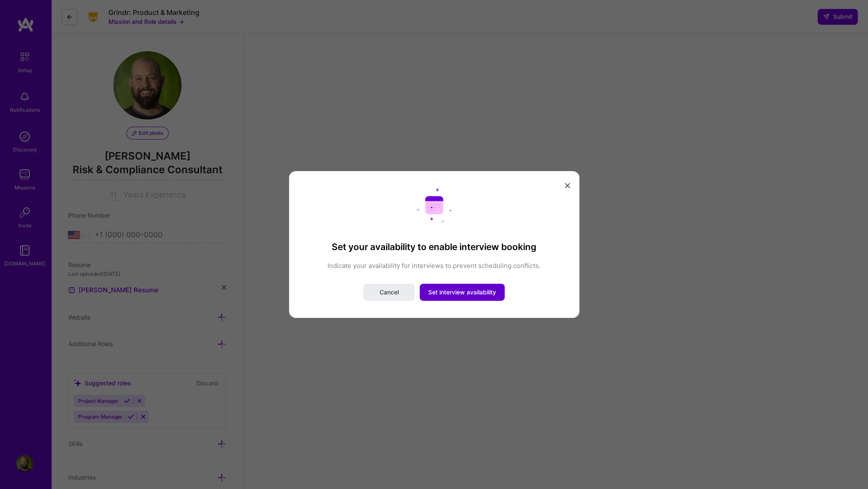 The image size is (868, 489). What do you see at coordinates (434, 265) in the screenshot?
I see `p: Indicate your availability for interviews to prevent scheduling conflicts.` at bounding box center [434, 265].